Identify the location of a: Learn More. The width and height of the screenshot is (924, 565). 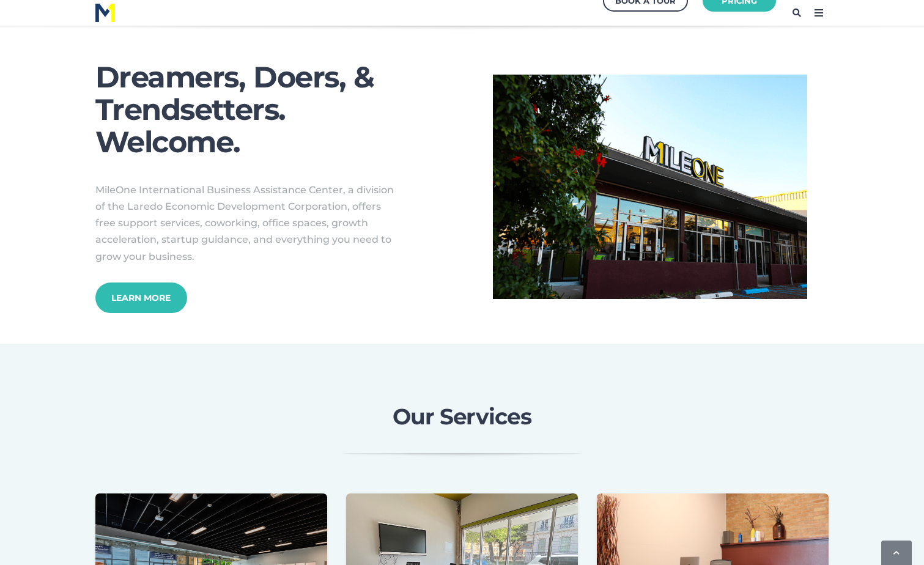
(141, 298).